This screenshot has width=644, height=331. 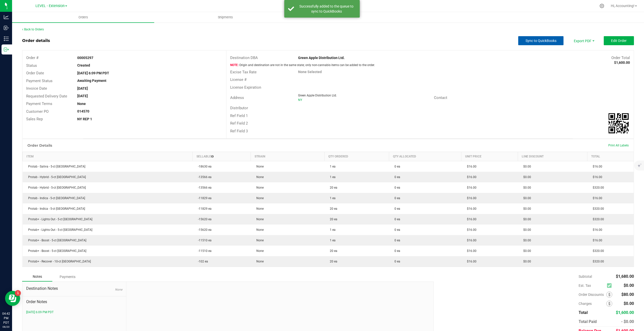 I want to click on span: Destination Notes, so click(x=74, y=289).